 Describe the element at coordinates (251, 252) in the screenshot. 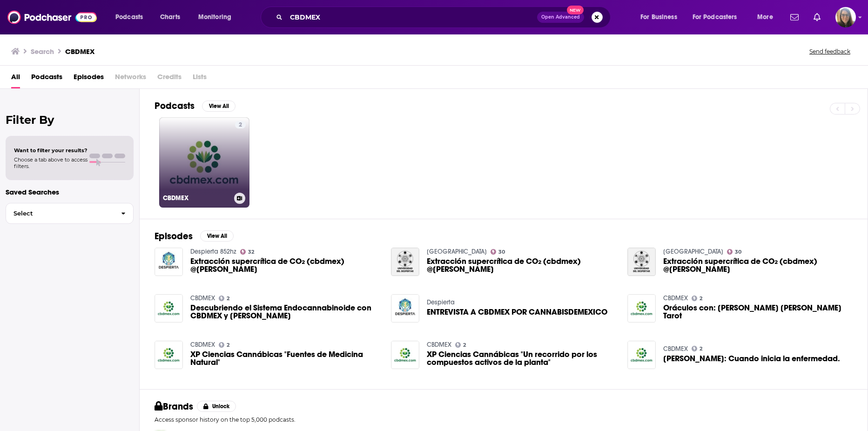

I see `span: 32` at that location.